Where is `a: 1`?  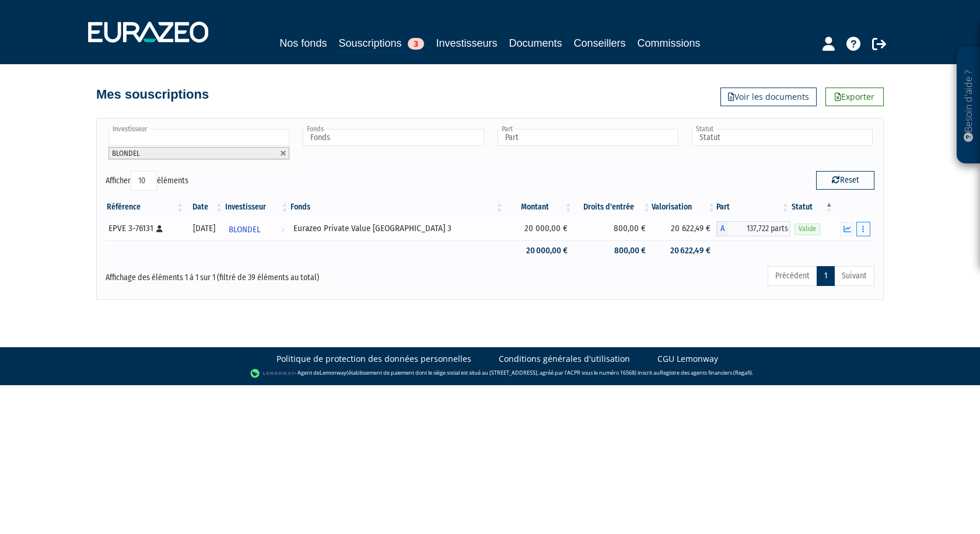 a: 1 is located at coordinates (825, 276).